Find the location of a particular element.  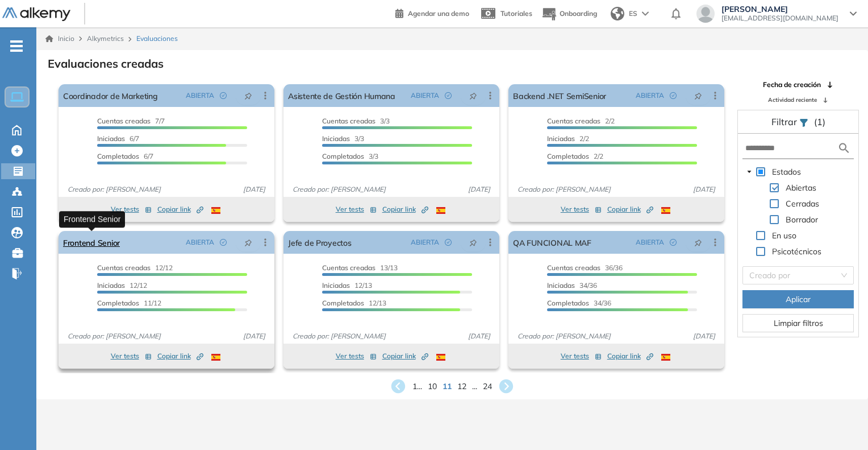

span: Actividad reciente is located at coordinates (793, 100).